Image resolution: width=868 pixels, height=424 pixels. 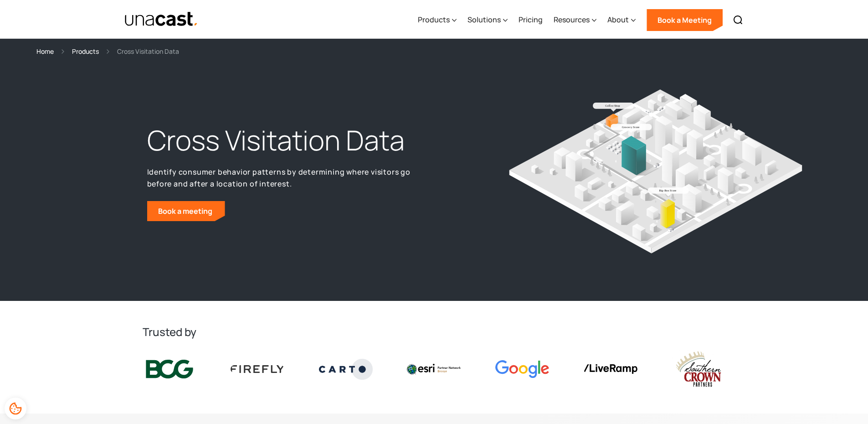 I want to click on a: Home, so click(x=45, y=51).